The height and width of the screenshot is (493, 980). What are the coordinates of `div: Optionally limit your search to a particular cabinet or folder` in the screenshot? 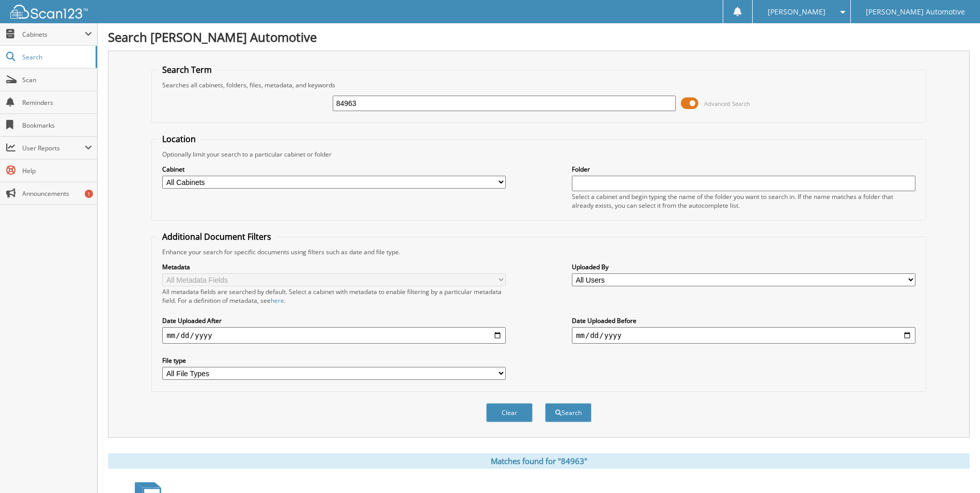 It's located at (539, 154).